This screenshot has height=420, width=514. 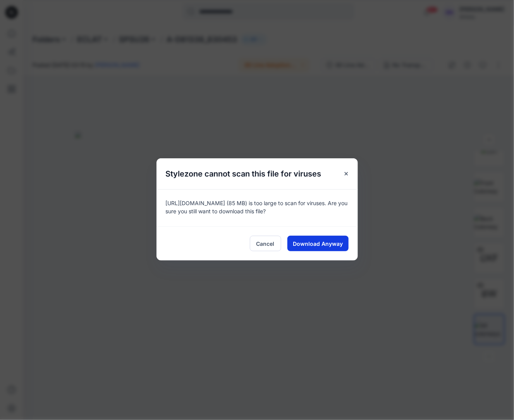 I want to click on button: Close, so click(x=346, y=174).